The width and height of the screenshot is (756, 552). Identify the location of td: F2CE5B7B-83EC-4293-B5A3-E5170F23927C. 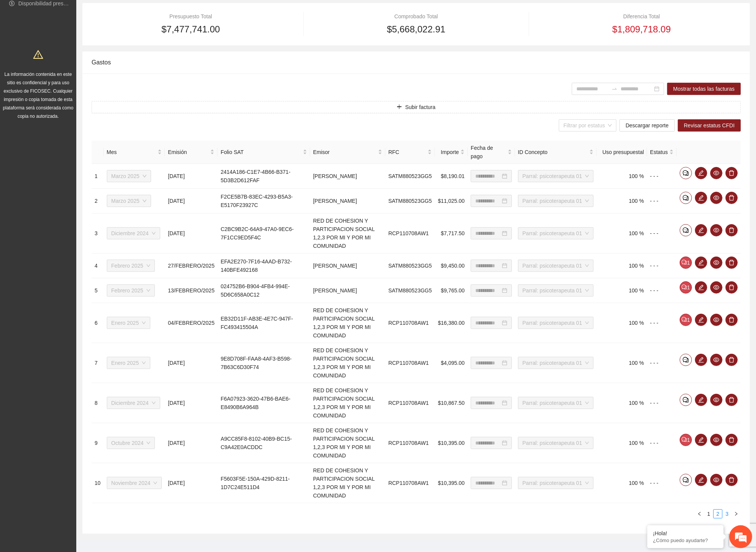
(264, 201).